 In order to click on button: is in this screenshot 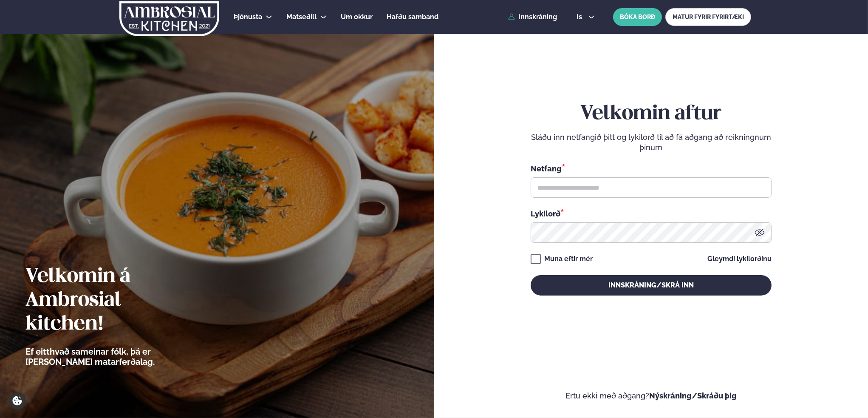, I will do `click(586, 17)`.